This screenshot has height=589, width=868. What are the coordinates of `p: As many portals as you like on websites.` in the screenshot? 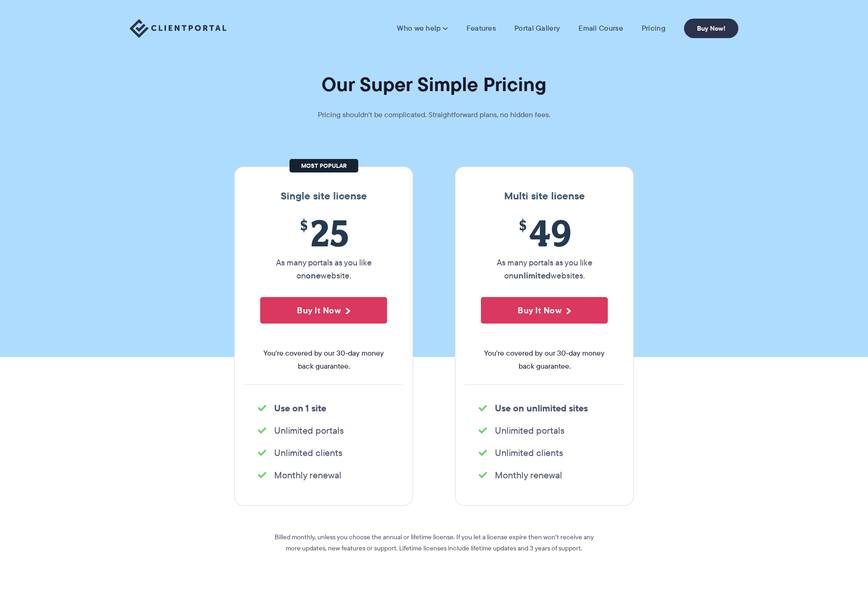 It's located at (544, 269).